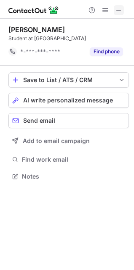 This screenshot has width=134, height=270. What do you see at coordinates (69, 159) in the screenshot?
I see `button: Find work email` at bounding box center [69, 159].